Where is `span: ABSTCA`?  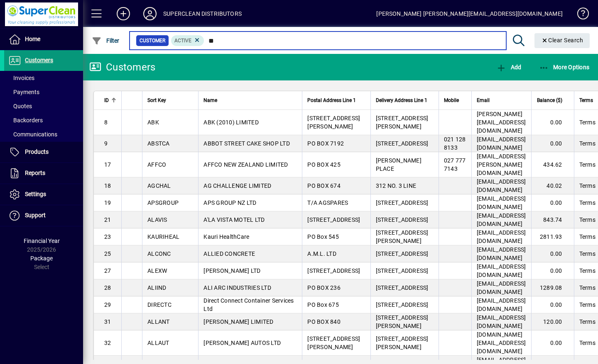
span: ABSTCA is located at coordinates (158, 143).